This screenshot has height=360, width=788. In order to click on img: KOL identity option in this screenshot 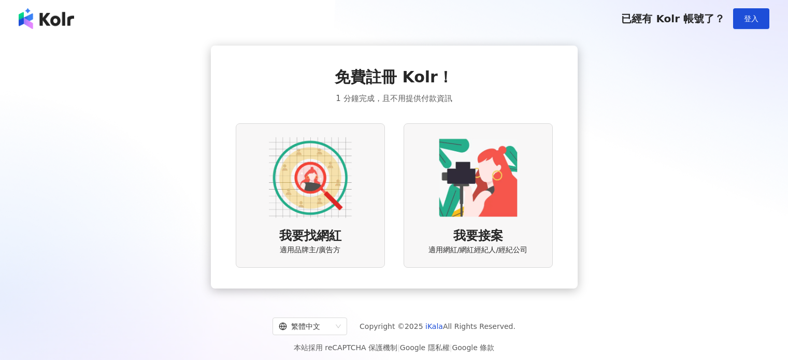, I will do `click(478, 178)`.